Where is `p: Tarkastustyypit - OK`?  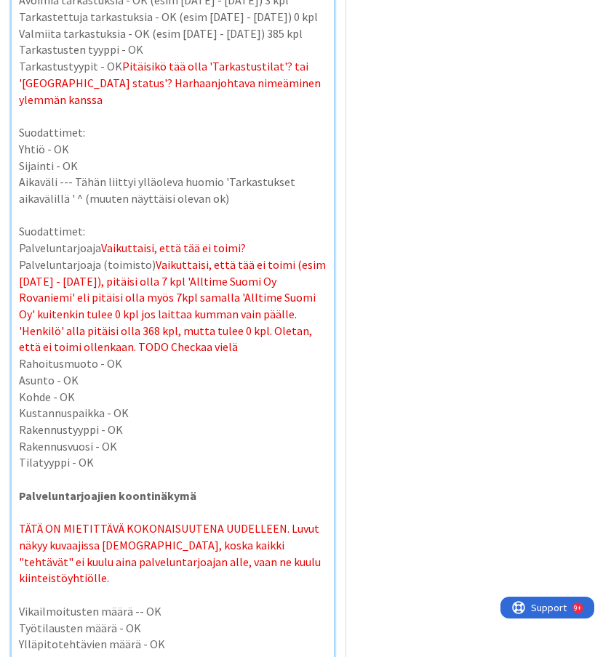 p: Tarkastustyypit - OK is located at coordinates (172, 83).